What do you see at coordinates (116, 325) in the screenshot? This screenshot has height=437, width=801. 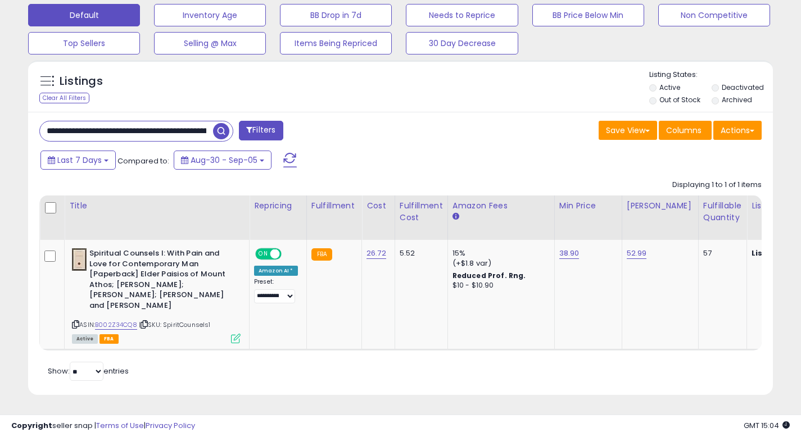 I see `a: B002Z34CQ8` at bounding box center [116, 325].